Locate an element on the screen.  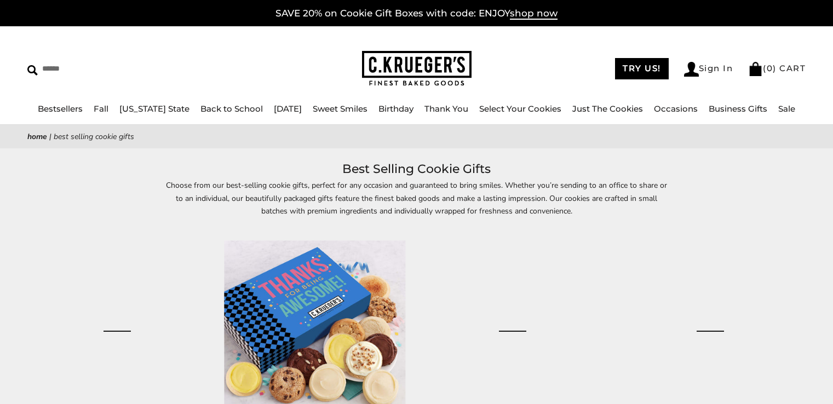
a: TRY US! is located at coordinates (642, 68).